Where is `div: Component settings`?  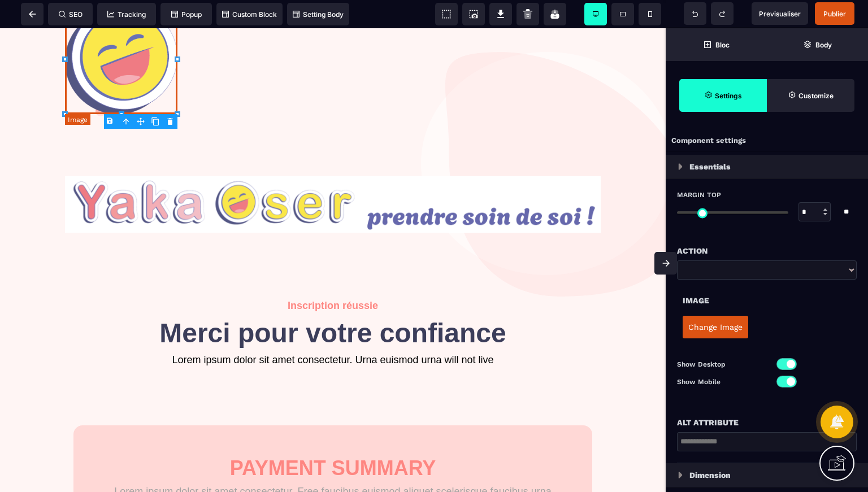
div: Component settings is located at coordinates (767, 140).